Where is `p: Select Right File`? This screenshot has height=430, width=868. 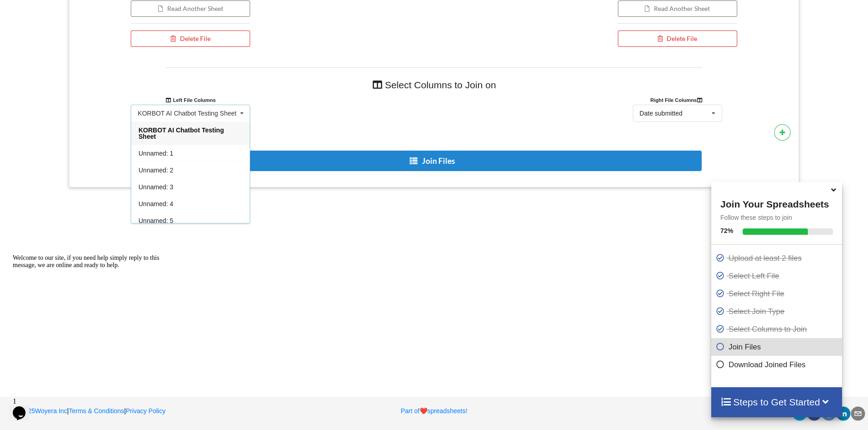 p: Select Right File is located at coordinates (778, 293).